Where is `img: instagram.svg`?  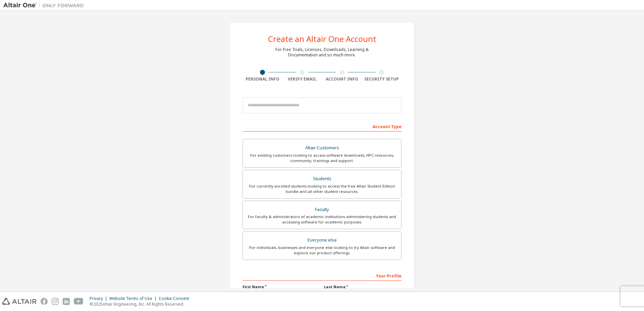 img: instagram.svg is located at coordinates (55, 301).